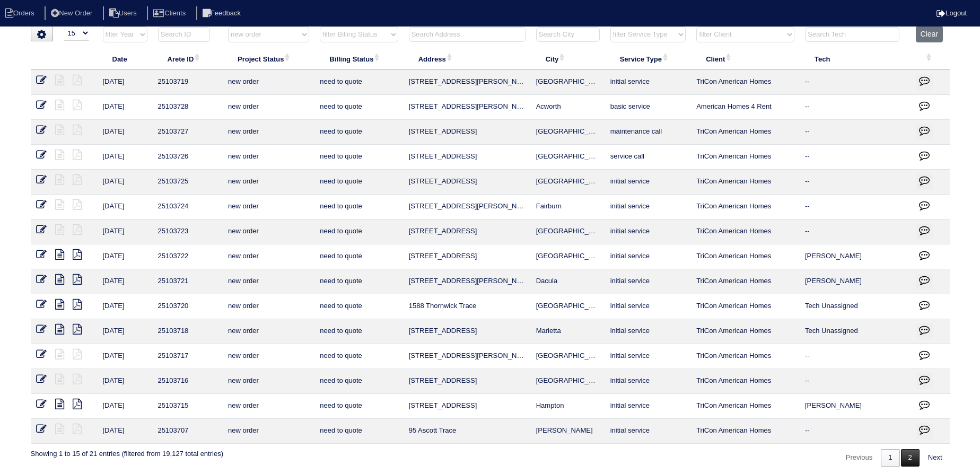 Image resolution: width=980 pixels, height=474 pixels. Describe the element at coordinates (223, 13) in the screenshot. I see `li: Feedback` at that location.